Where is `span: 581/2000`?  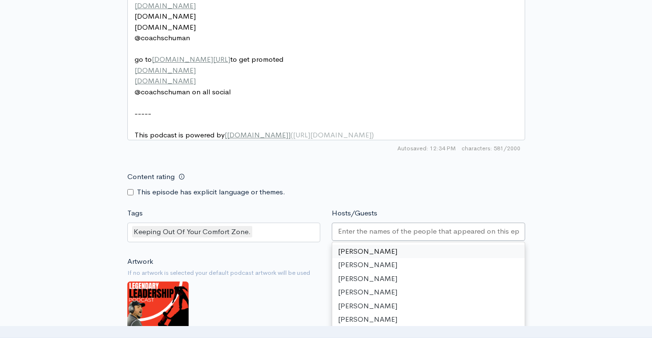 span: 581/2000 is located at coordinates (491, 148).